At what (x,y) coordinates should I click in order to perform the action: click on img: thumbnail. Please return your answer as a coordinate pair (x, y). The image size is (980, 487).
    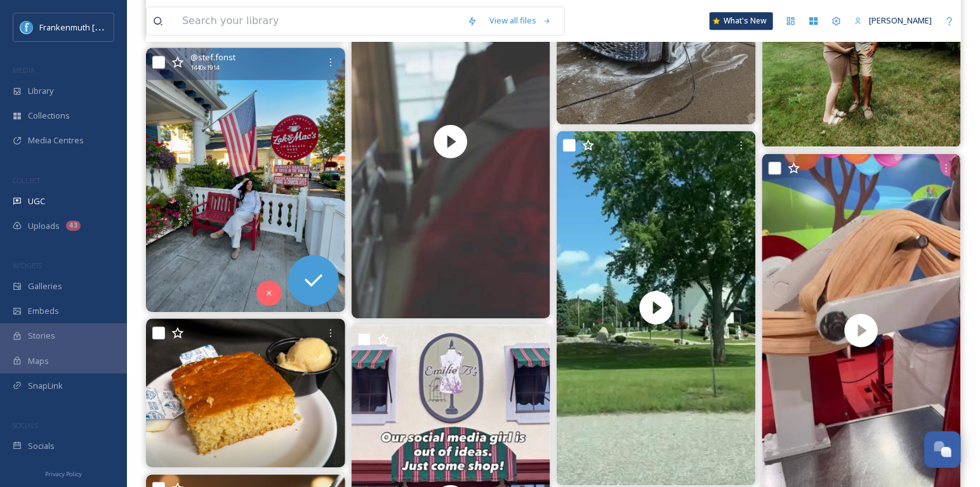
    Looking at the image, I should click on (656, 307).